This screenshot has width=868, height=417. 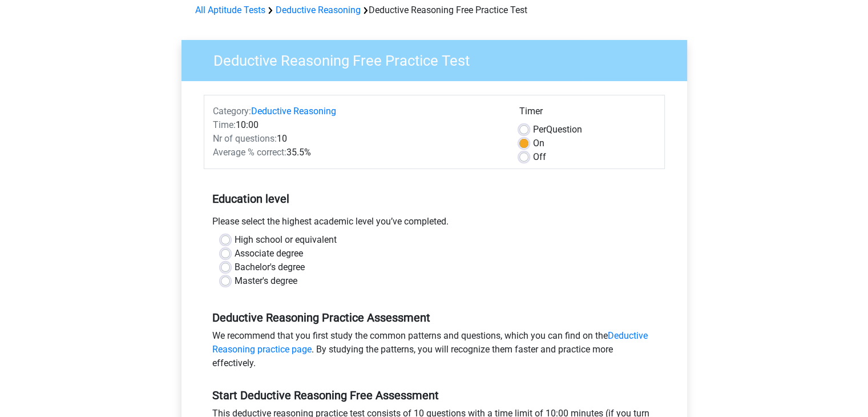 What do you see at coordinates (434, 352) in the screenshot?
I see `div: We recommend that you first study the common patterns and questions, which you can find on the . ...` at bounding box center [434, 352].